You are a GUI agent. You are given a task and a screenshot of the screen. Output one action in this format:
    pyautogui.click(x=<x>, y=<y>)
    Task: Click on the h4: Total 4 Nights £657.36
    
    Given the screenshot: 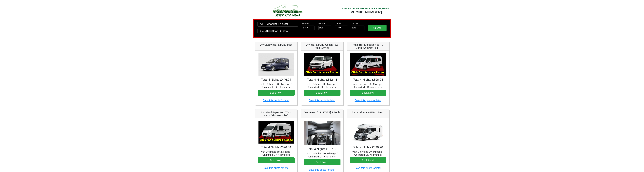 What is the action you would take?
    pyautogui.click(x=322, y=149)
    